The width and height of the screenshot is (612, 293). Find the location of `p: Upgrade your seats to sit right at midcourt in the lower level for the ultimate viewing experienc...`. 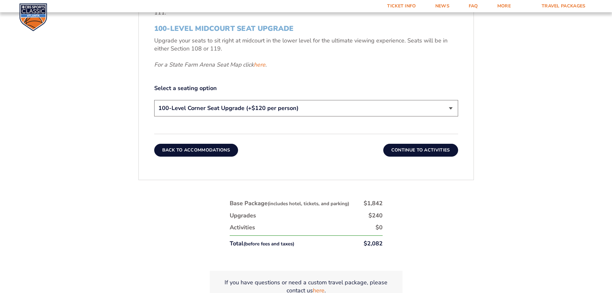

p: Upgrade your seats to sit right at midcourt in the lower level for the ultimate viewing experienc... is located at coordinates (306, 45).